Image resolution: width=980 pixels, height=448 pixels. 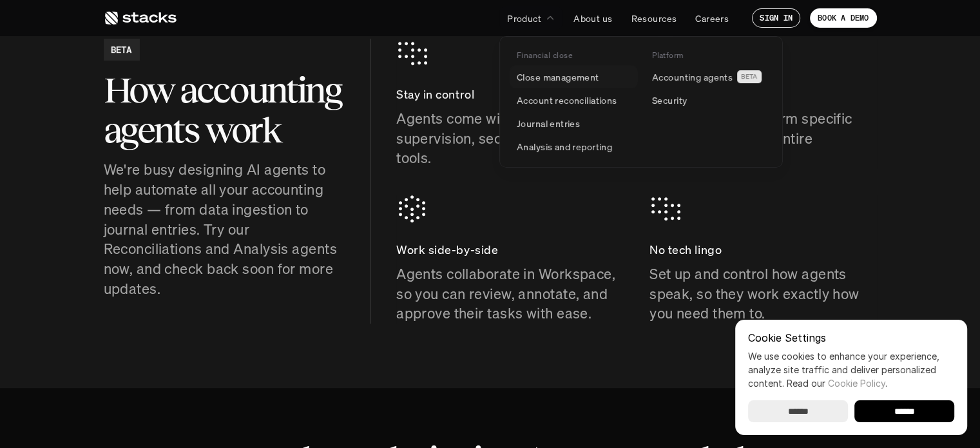 What do you see at coordinates (776, 18) in the screenshot?
I see `a: SIGN IN` at bounding box center [776, 18].